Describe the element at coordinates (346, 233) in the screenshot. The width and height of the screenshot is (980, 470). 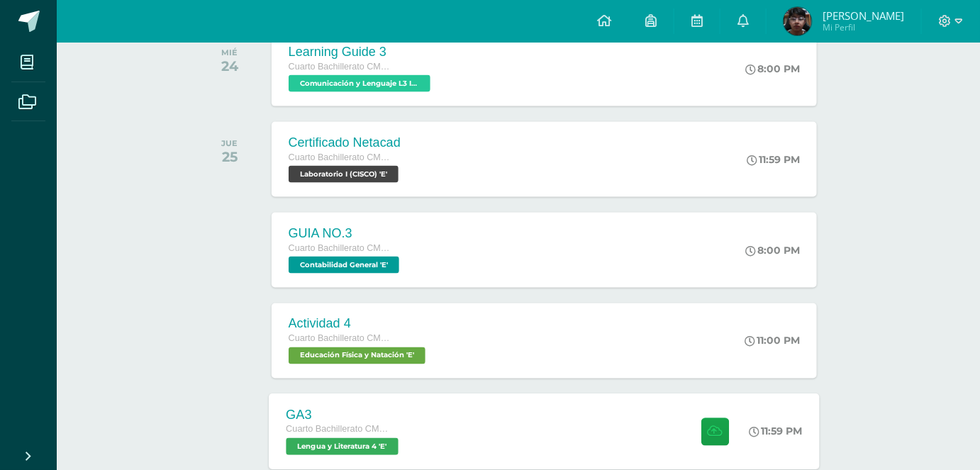
I see `div: GUIA NO.3` at that location.